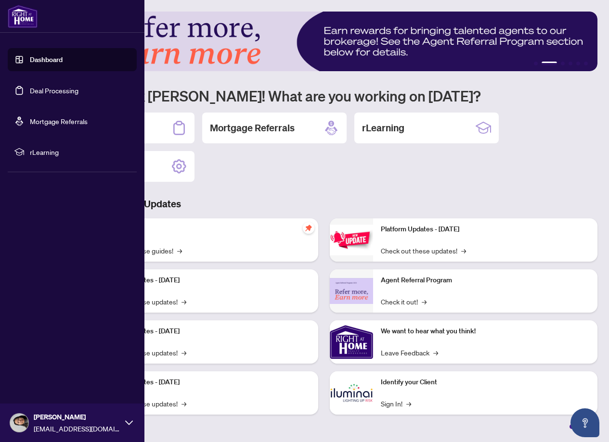 This screenshot has height=442, width=609. I want to click on a: Leave Feedback→, so click(409, 353).